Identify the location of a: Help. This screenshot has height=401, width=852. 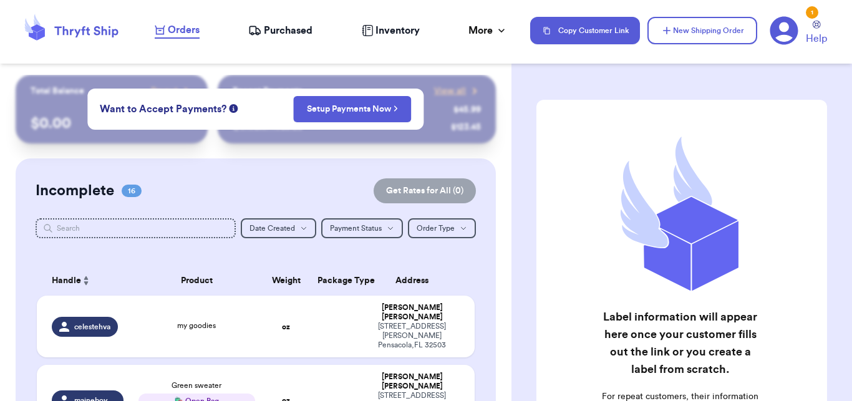
(816, 33).